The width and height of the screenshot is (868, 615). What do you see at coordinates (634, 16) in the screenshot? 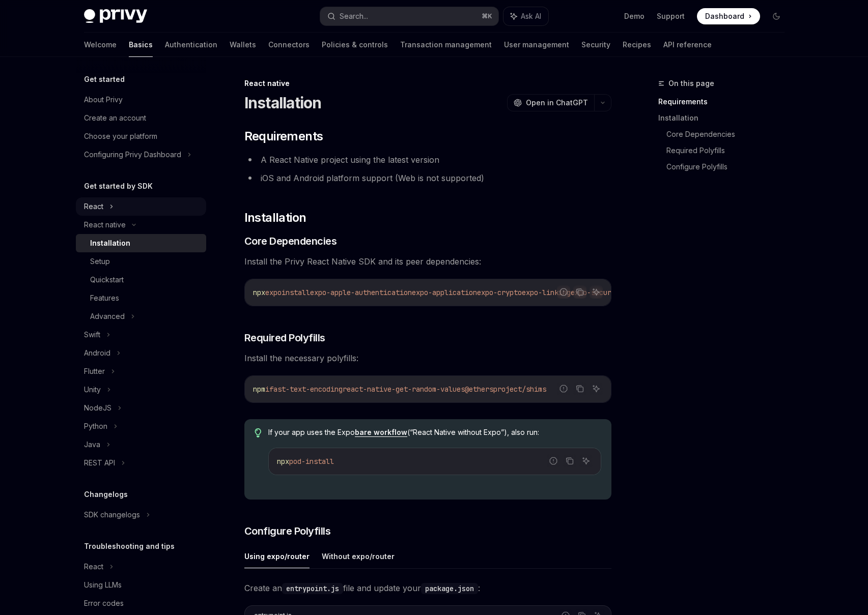
I see `a: Demo` at bounding box center [634, 16].